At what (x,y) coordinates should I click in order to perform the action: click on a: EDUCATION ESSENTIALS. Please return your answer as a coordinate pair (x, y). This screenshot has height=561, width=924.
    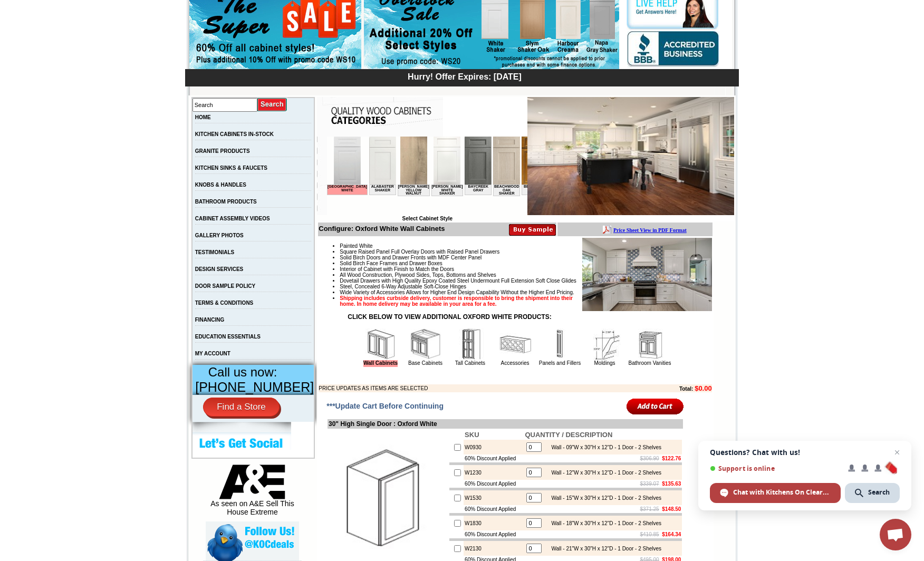
    Looking at the image, I should click on (228, 337).